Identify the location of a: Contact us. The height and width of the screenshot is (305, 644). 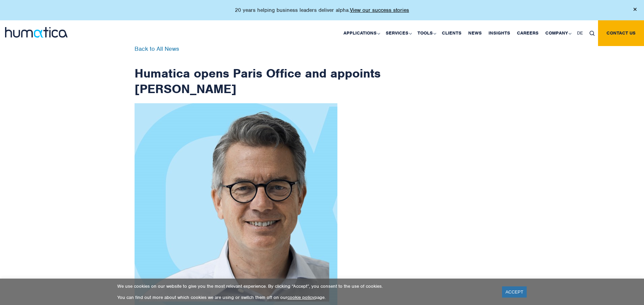
(621, 33).